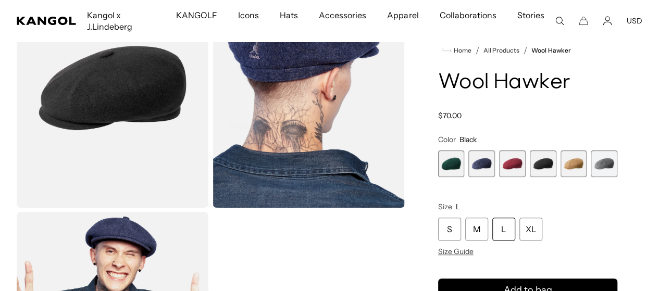  Describe the element at coordinates (573, 163) in the screenshot. I see `label: Camel` at that location.